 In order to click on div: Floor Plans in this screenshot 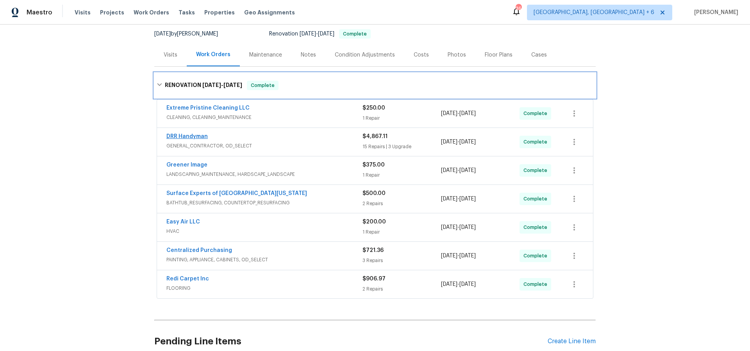, I will do `click(498, 55)`.